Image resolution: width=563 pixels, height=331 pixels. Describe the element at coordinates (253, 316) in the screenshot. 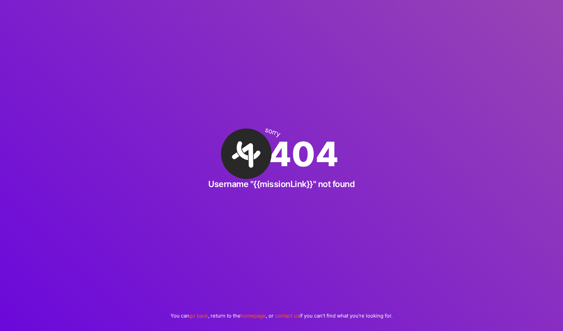

I see `a: homepage` at that location.